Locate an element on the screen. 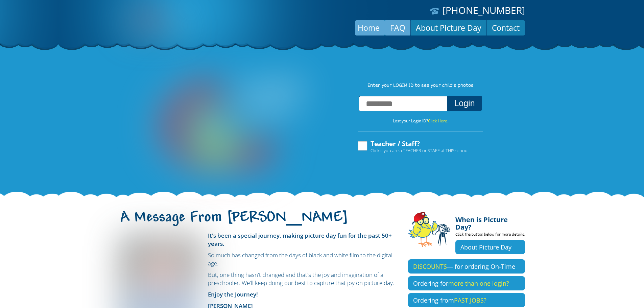 Image resolution: width=644 pixels, height=308 pixels. a: Ordering fromPAST JOBS? is located at coordinates (466, 300).